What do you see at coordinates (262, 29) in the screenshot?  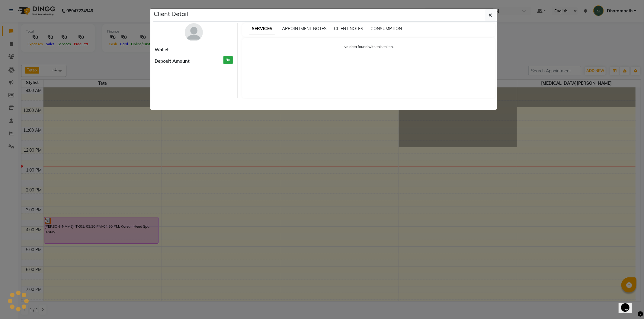 I see `span: SERVICES` at bounding box center [262, 29].